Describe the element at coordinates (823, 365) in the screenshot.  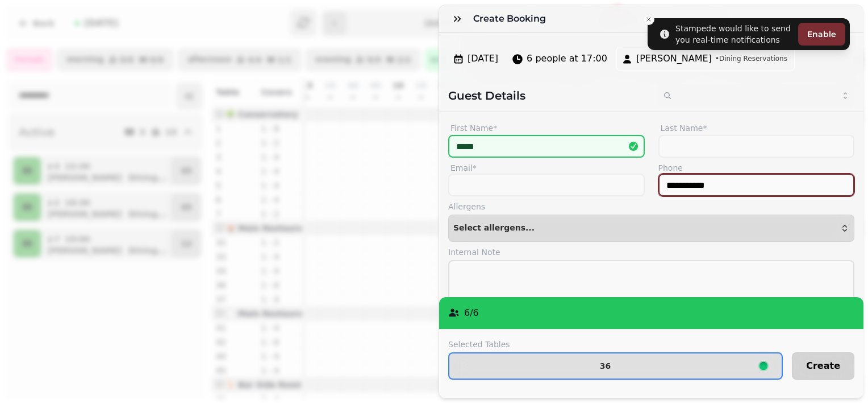
I see `span: Create` at that location.